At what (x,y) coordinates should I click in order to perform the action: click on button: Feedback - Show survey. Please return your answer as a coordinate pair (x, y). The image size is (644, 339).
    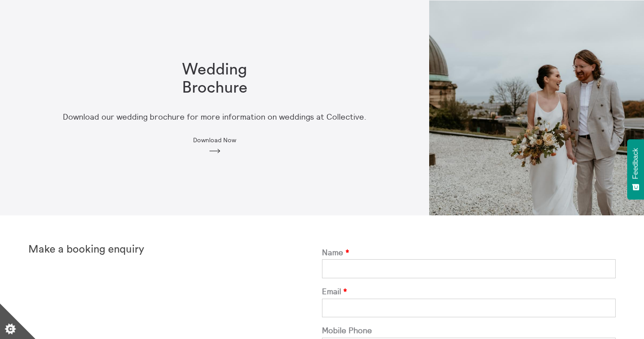
    Looking at the image, I should click on (636, 169).